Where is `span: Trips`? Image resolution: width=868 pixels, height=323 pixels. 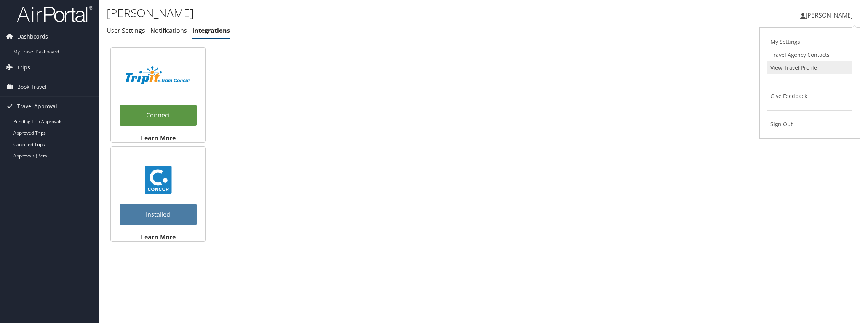
span: Trips is located at coordinates (24, 68).